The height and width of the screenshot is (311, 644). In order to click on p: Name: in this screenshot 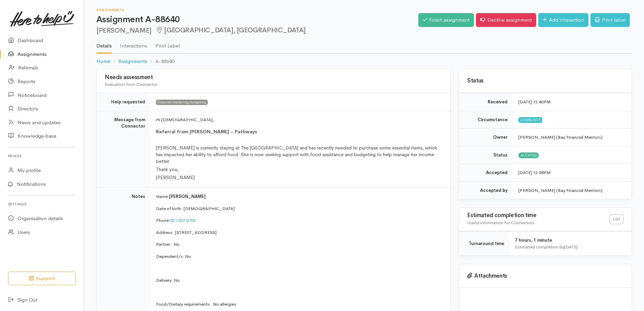, I will do `click(299, 197)`.